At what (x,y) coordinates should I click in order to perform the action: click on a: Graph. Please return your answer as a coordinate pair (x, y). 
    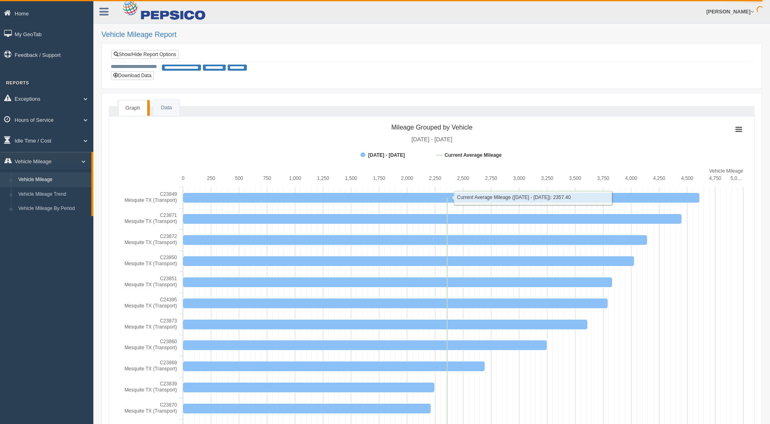
    Looking at the image, I should click on (133, 108).